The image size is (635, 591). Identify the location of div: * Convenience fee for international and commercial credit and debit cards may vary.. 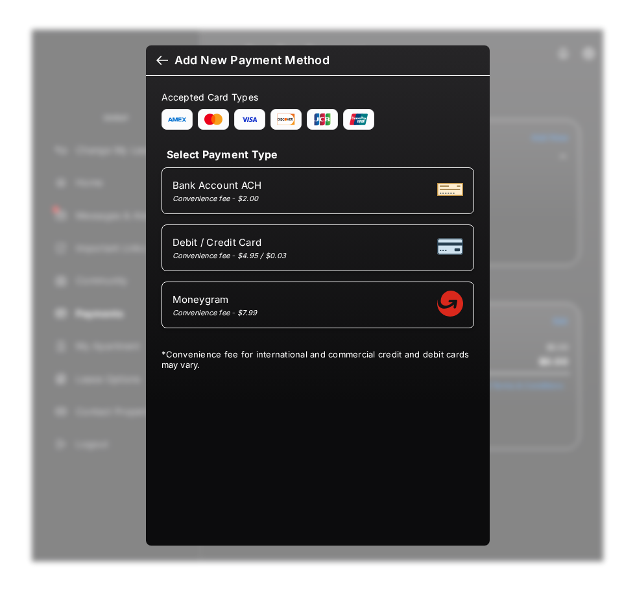
(318, 361).